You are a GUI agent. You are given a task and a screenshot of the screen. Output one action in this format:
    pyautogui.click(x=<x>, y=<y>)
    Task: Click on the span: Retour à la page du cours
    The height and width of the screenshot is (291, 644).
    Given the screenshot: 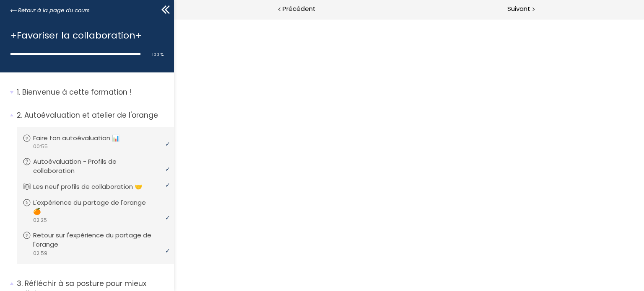 What is the action you would take?
    pyautogui.click(x=54, y=10)
    